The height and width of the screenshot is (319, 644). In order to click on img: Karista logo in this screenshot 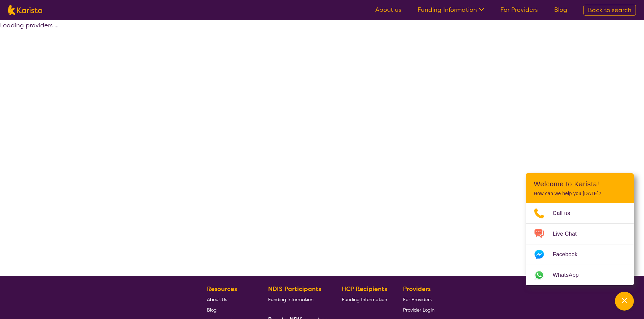, I will do `click(25, 10)`.